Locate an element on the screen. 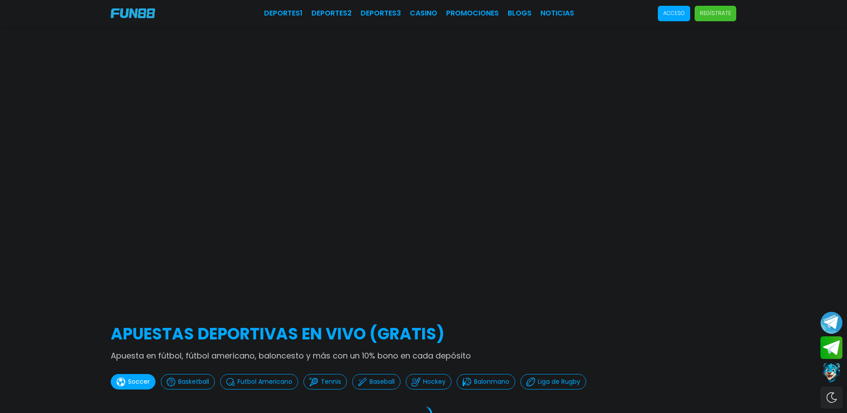 Image resolution: width=847 pixels, height=413 pixels. a: CASINO is located at coordinates (423, 13).